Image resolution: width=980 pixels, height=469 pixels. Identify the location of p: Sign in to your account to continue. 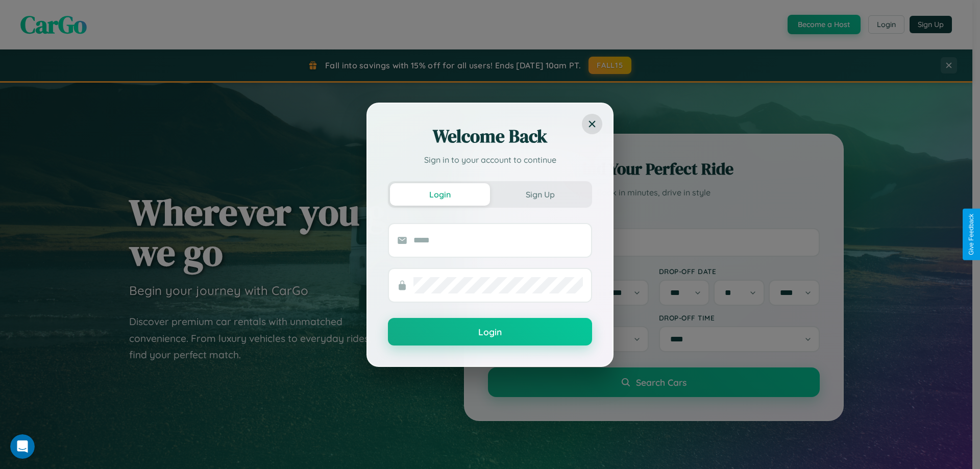
(490, 160).